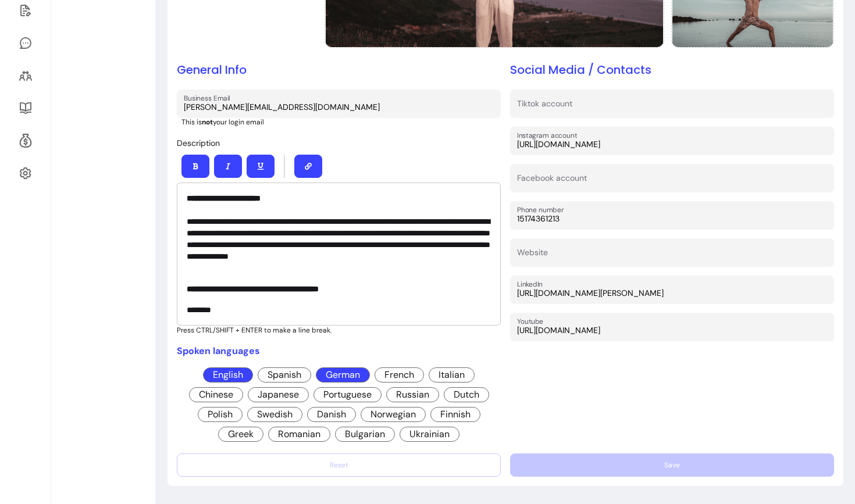 Image resolution: width=855 pixels, height=504 pixels. What do you see at coordinates (331, 414) in the screenshot?
I see `span: Danish` at bounding box center [331, 414].